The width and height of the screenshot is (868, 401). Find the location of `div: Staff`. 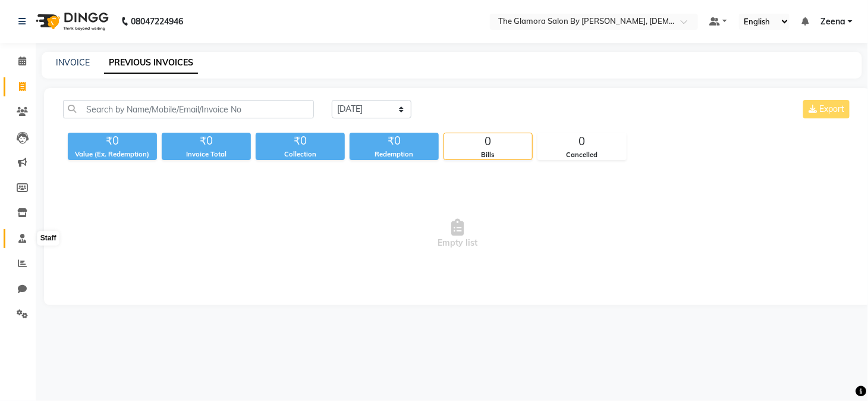

div: Staff is located at coordinates (48, 239).